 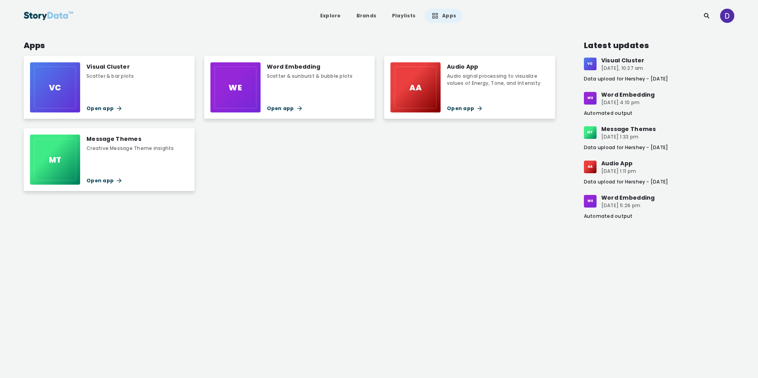 What do you see at coordinates (49, 16) in the screenshot?
I see `img: StoryData Logo` at bounding box center [49, 16].